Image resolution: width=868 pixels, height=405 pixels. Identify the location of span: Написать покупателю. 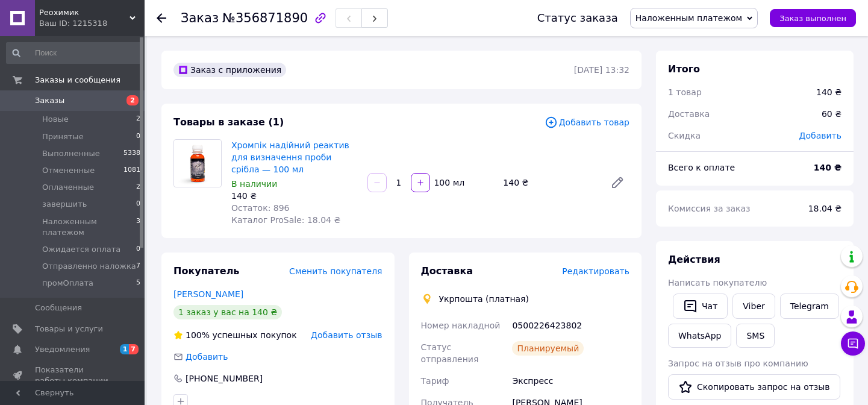
(718, 283).